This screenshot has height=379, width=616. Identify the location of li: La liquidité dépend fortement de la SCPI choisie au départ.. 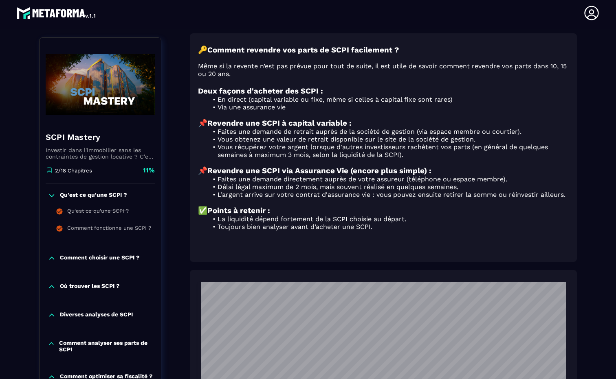
(388, 219).